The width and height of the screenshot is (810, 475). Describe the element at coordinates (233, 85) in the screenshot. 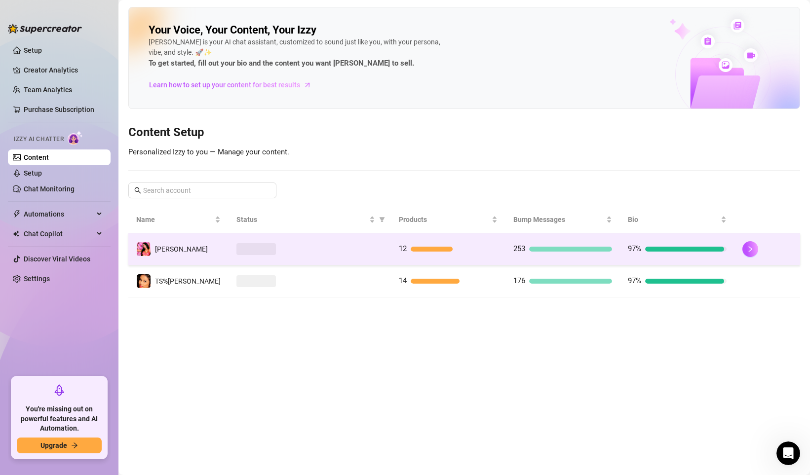

I see `a: Learn how to set up your content for best results` at that location.